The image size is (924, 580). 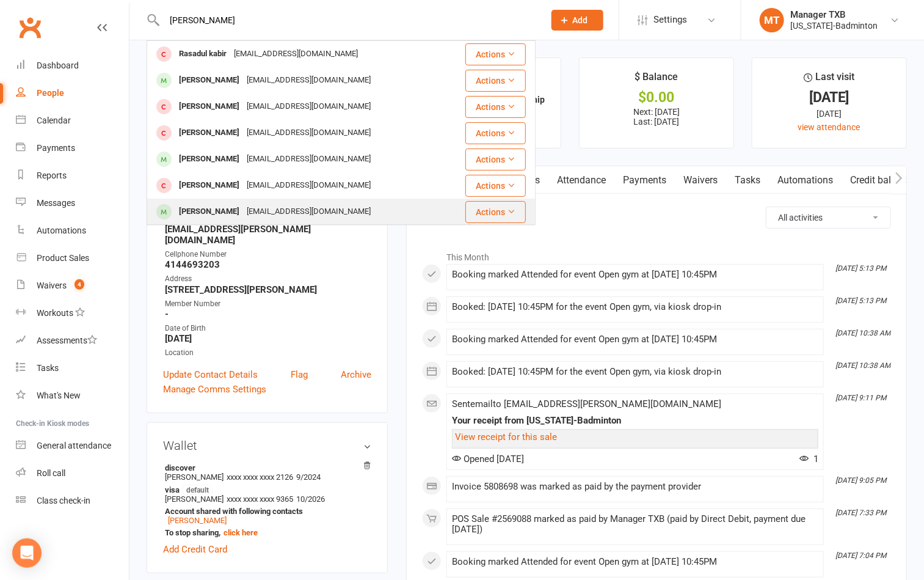 What do you see at coordinates (657, 97) in the screenshot?
I see `div: $0.00` at bounding box center [657, 97].